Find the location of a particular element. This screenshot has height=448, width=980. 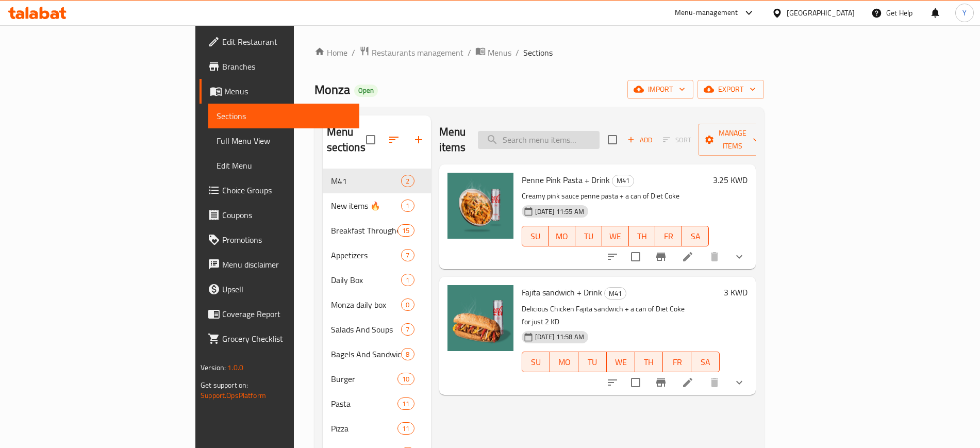

div: Breakfast Throughout The Day is located at coordinates (364, 230).